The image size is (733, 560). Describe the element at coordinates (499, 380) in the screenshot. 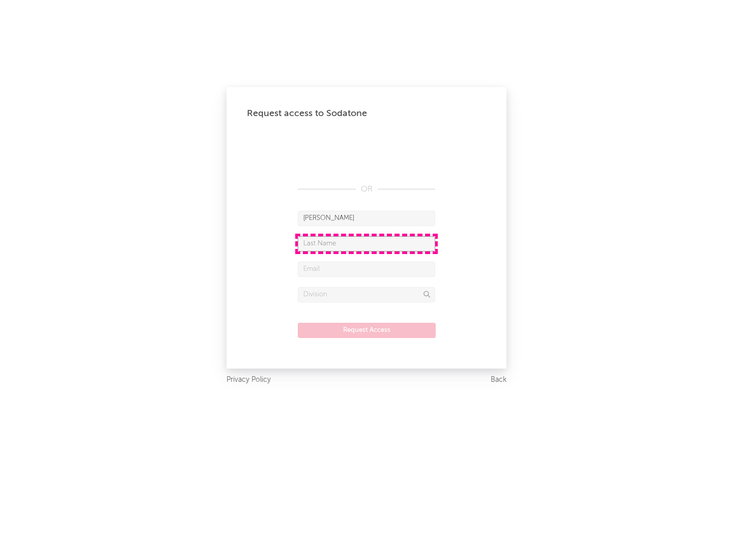

I see `a: Back` at that location.